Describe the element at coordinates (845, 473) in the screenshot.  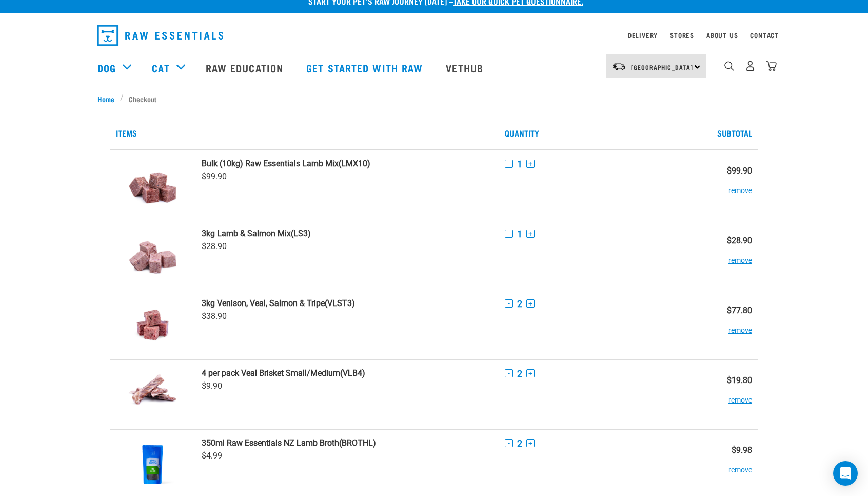
I see `div: Open Intercom Messenger` at that location.